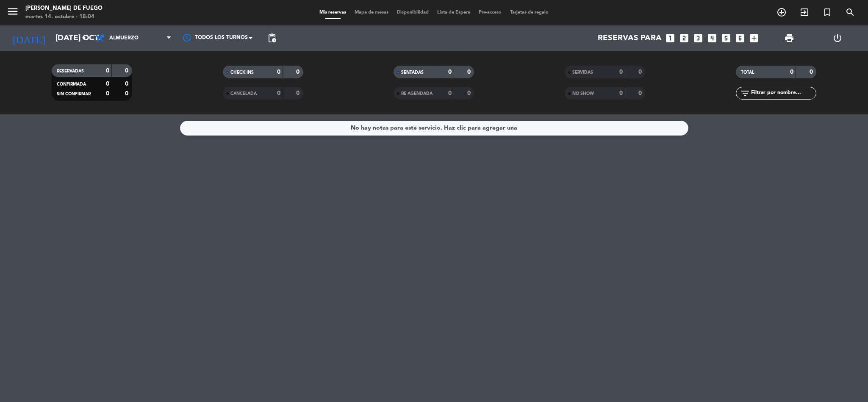  What do you see at coordinates (13, 13) in the screenshot?
I see `button: menu` at bounding box center [13, 13].